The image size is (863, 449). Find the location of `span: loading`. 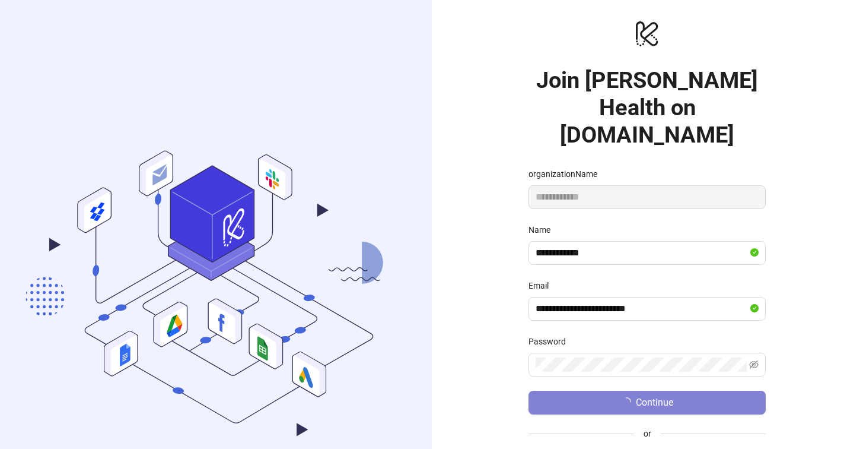

span: loading is located at coordinates (626, 401).